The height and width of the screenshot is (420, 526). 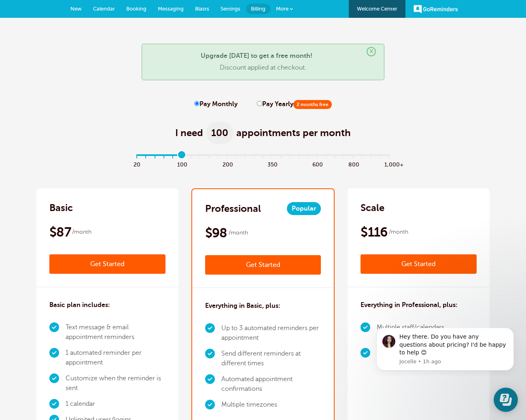 I want to click on span: appointments per month, so click(x=294, y=132).